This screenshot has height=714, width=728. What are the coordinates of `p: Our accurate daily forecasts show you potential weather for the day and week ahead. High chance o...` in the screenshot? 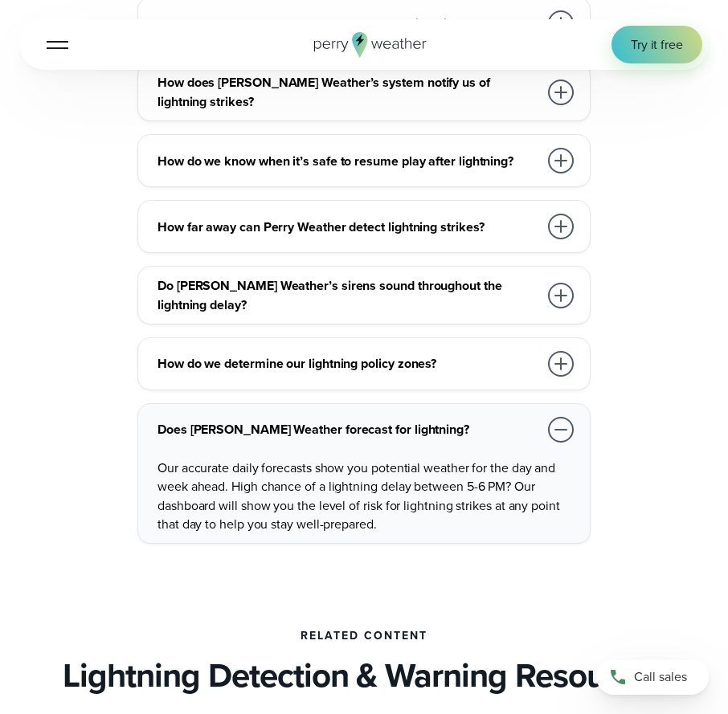 It's located at (367, 495).